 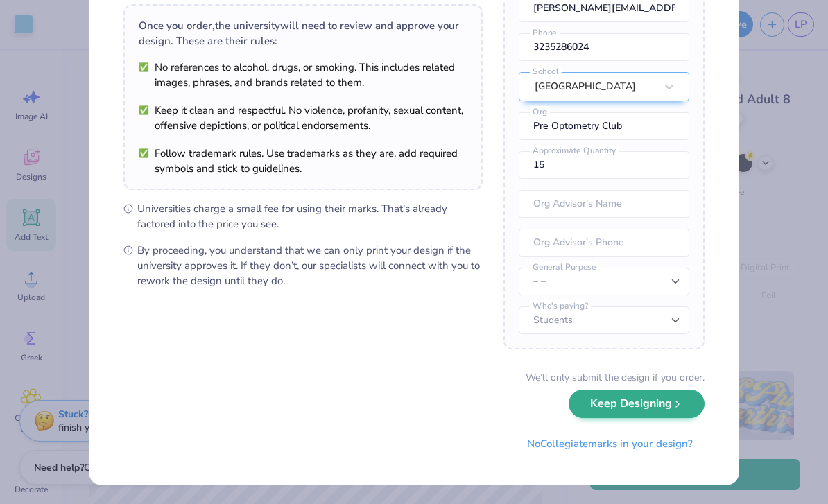 What do you see at coordinates (303, 33) in the screenshot?
I see `div: Once you order, the university will need to review and approve your design. These are their rules:` at bounding box center [303, 33].